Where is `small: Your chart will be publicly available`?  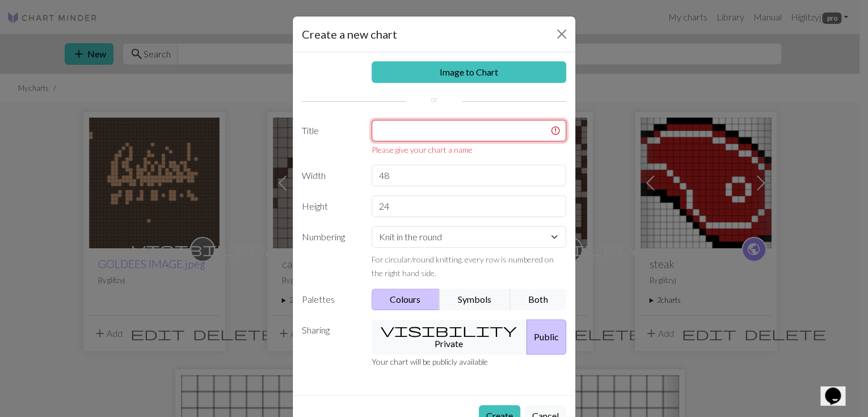
small: Your chart will be publicly available is located at coordinates (430, 361).